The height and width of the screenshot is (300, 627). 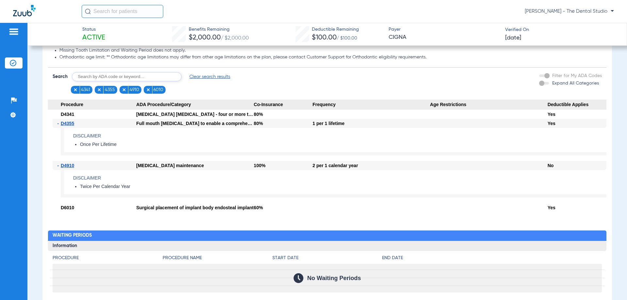 What do you see at coordinates (347, 38) in the screenshot?
I see `span: / $100.00` at bounding box center [347, 38].